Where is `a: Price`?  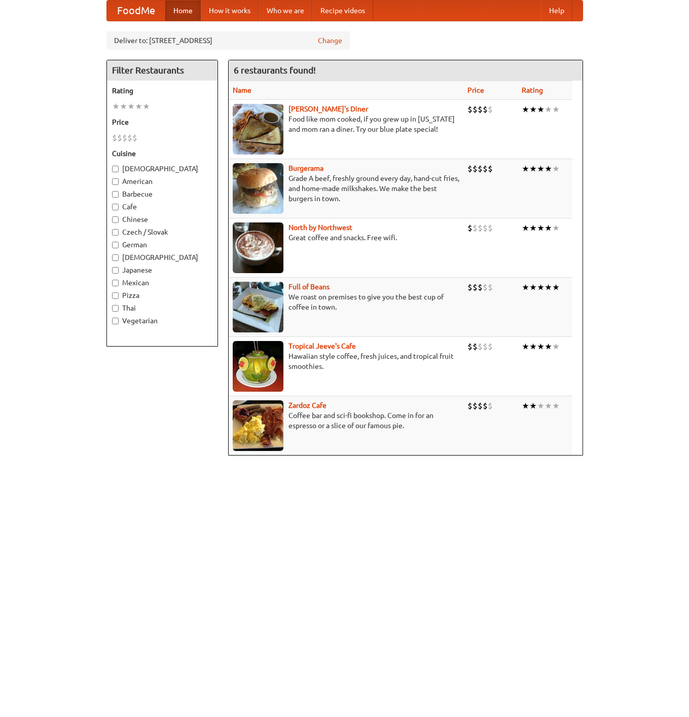 a: Price is located at coordinates (475, 90).